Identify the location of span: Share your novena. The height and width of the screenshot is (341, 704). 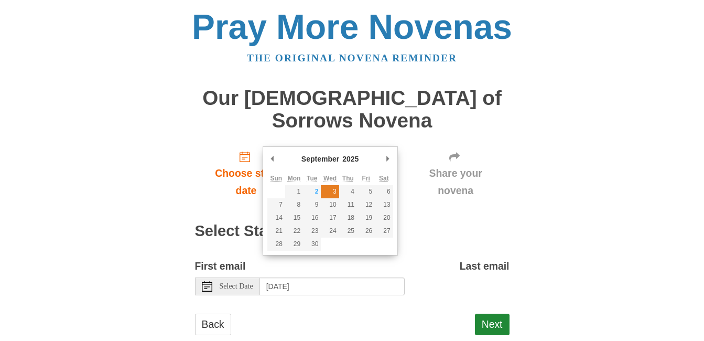
(455, 182).